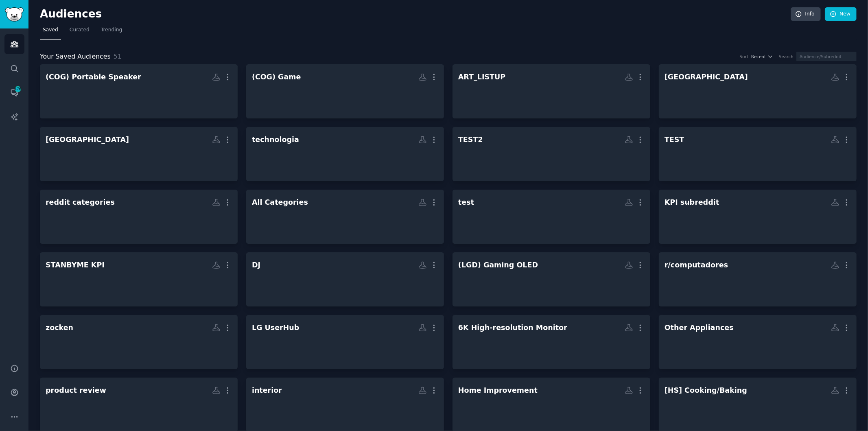 This screenshot has width=868, height=431. Describe the element at coordinates (762, 57) in the screenshot. I see `button: Recent` at that location.